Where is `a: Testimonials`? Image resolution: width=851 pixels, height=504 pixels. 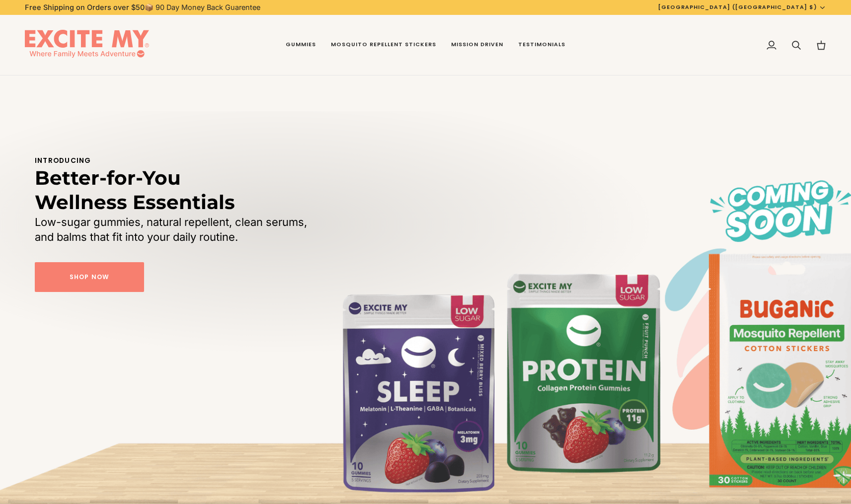
a: Testimonials is located at coordinates (541, 45).